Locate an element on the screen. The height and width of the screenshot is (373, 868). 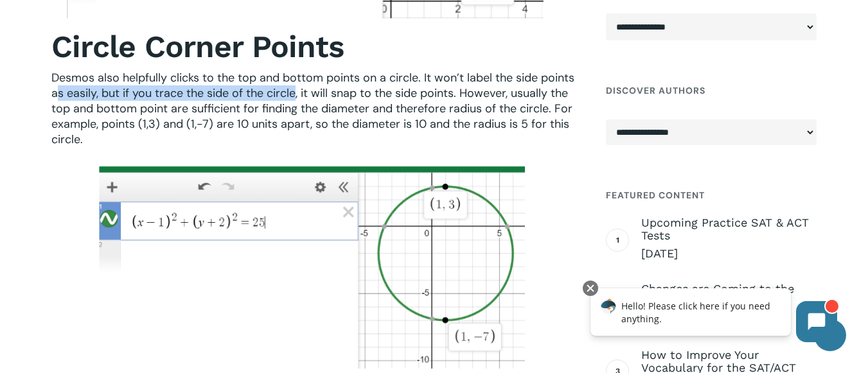
h4: Featured Content is located at coordinates (711, 195).